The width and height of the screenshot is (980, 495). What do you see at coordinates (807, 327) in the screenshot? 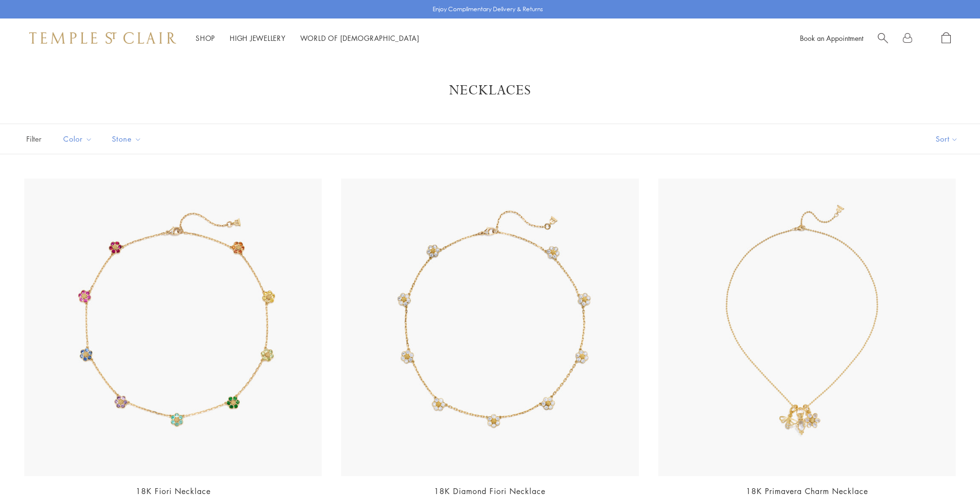
I see `img: NCH-E7BEEFIORBM` at bounding box center [807, 327].